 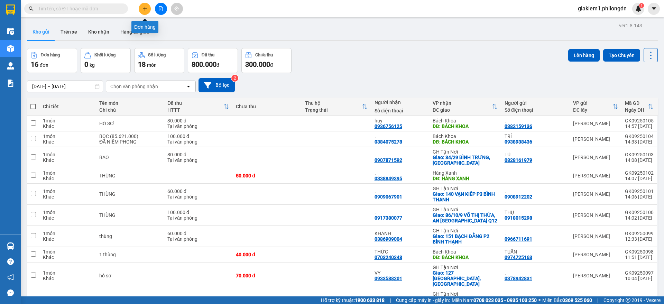 I want to click on div: Ngày ĐH, so click(x=636, y=110).